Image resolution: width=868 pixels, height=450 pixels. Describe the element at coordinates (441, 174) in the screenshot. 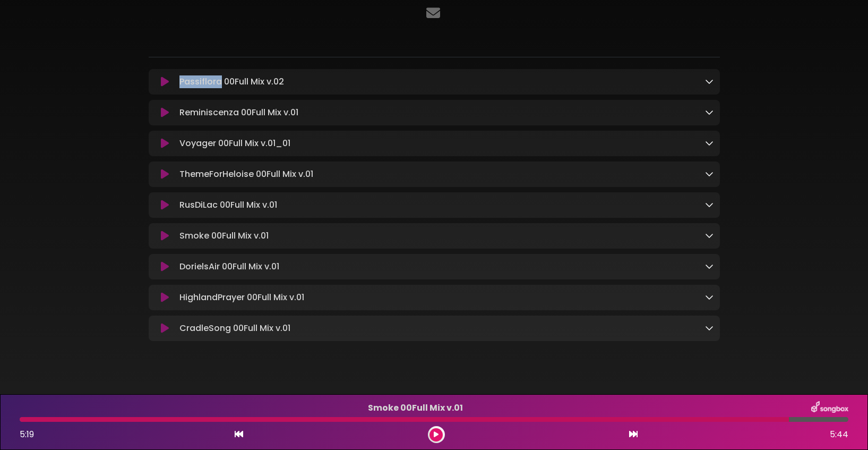

I see `p: ThemeForHeloise 00Full Mix v.01` at that location.